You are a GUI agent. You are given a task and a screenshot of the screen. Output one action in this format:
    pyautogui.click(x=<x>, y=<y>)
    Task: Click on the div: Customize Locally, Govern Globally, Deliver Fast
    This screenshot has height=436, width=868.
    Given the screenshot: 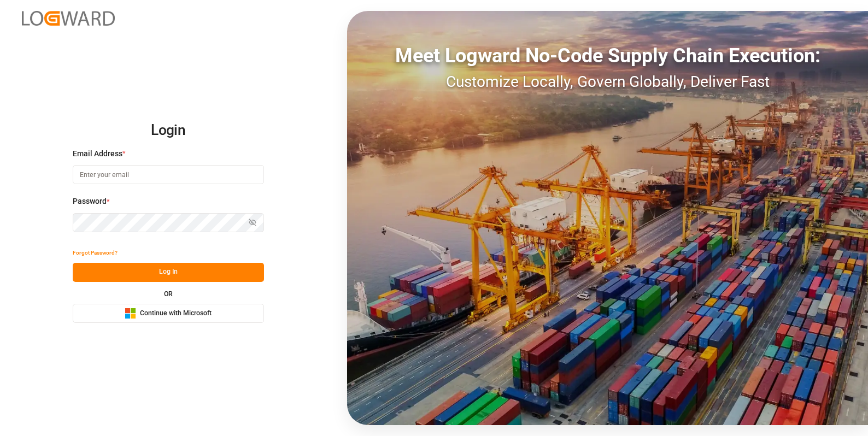 What is the action you would take?
    pyautogui.click(x=607, y=82)
    